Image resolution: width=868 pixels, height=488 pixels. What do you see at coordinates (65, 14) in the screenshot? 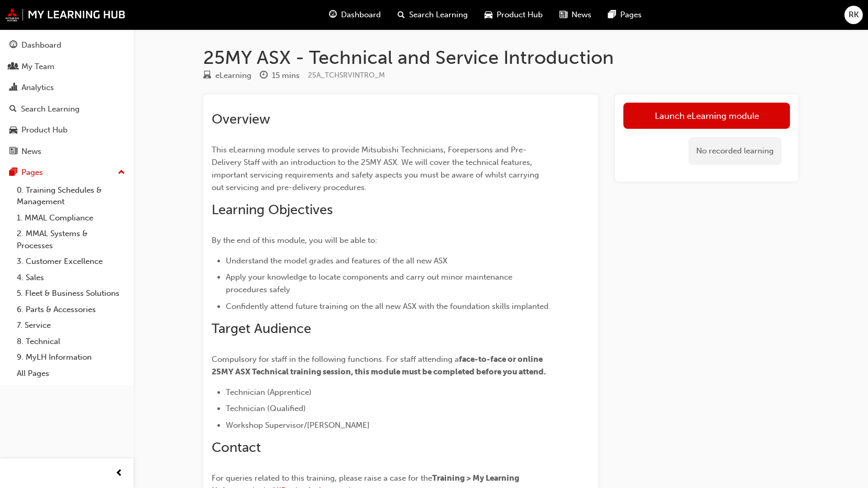
I see `img: mmal` at bounding box center [65, 14].